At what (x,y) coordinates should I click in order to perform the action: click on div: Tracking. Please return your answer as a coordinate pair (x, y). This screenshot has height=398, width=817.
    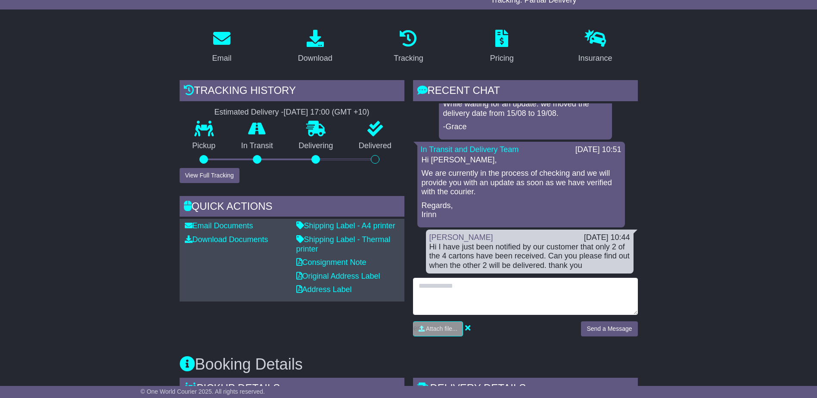
    Looking at the image, I should click on (408, 58).